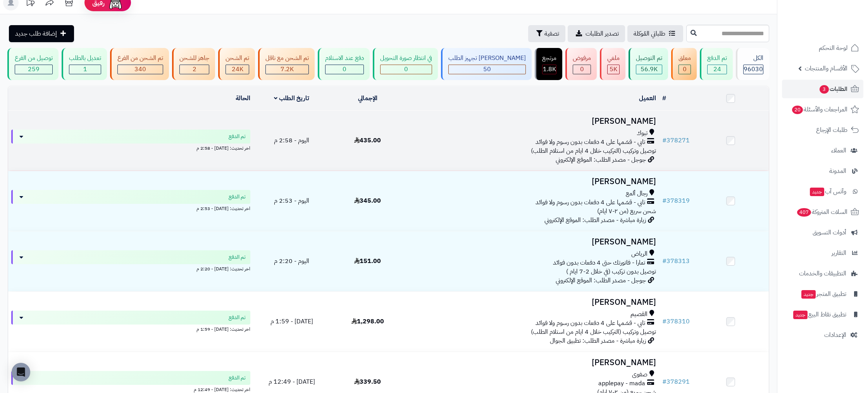  Describe the element at coordinates (675, 261) in the screenshot. I see `a: #378313` at that location.